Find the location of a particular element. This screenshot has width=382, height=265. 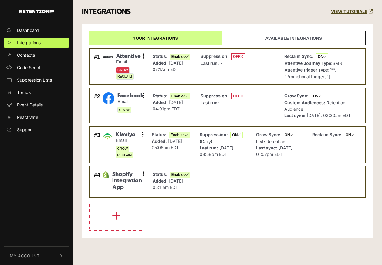

div: #1 is located at coordinates (97, 67).